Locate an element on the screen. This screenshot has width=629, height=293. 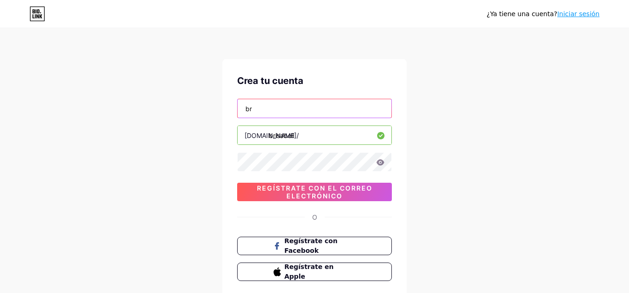
div: ¿Ya tiene una cuenta? is located at coordinates (543, 14).